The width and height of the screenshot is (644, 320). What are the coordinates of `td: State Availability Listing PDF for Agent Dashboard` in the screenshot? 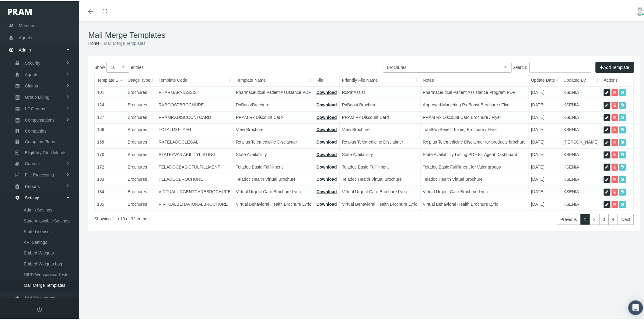 It's located at (475, 153).